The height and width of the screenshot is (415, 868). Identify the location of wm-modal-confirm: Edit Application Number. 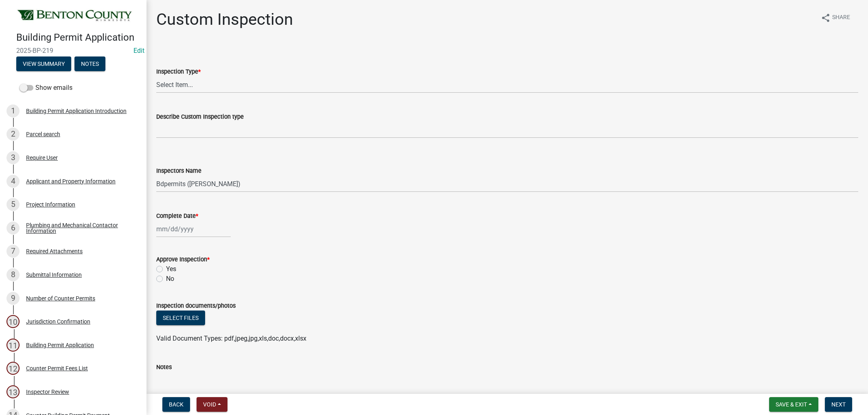
(139, 51).